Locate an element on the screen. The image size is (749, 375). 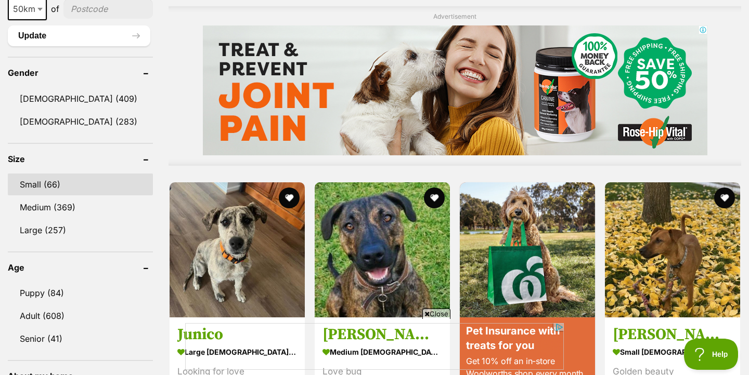
a: Puppy (84) is located at coordinates (80, 293).